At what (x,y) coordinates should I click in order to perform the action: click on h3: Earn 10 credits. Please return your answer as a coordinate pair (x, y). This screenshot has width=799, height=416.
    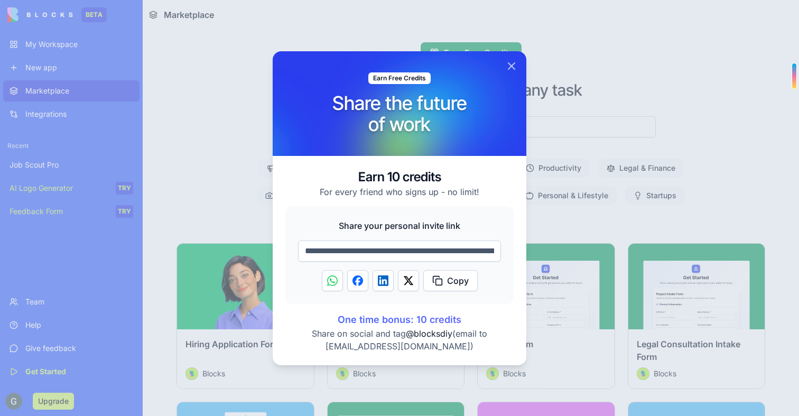
    Looking at the image, I should click on (400, 177).